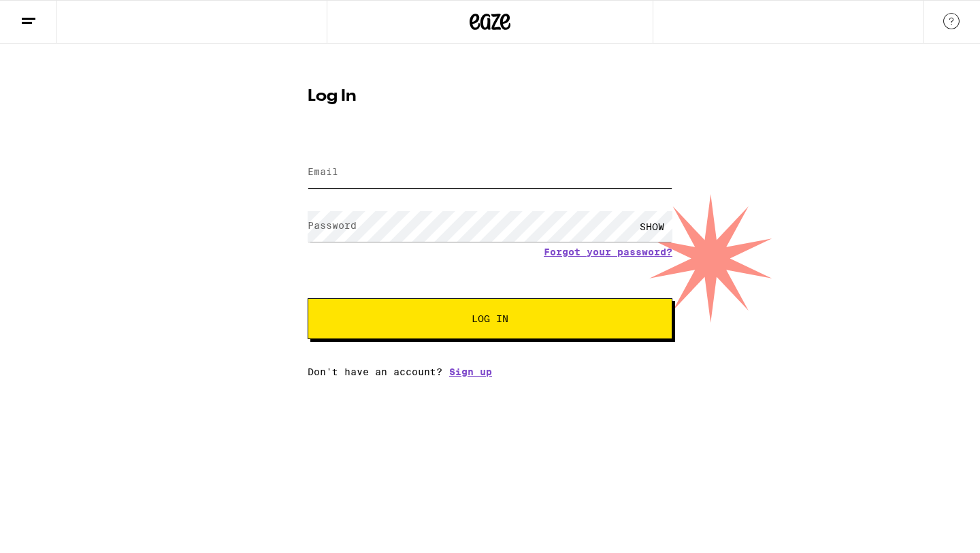  Describe the element at coordinates (490, 319) in the screenshot. I see `span: Log In` at that location.